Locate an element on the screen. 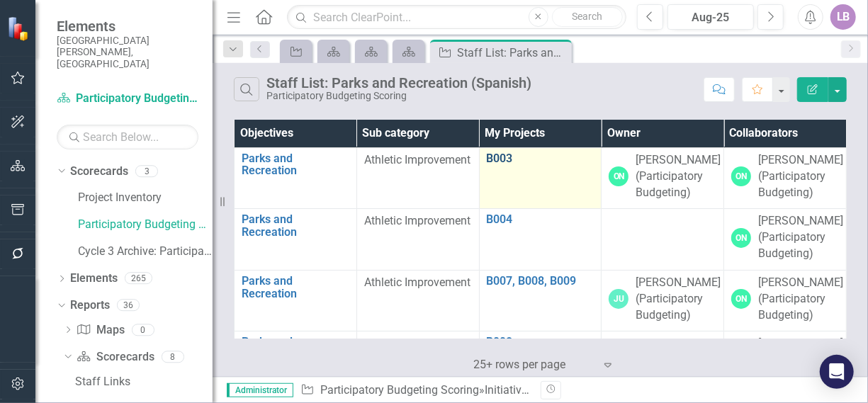 This screenshot has width=868, height=403. a: B008 is located at coordinates (541, 342).